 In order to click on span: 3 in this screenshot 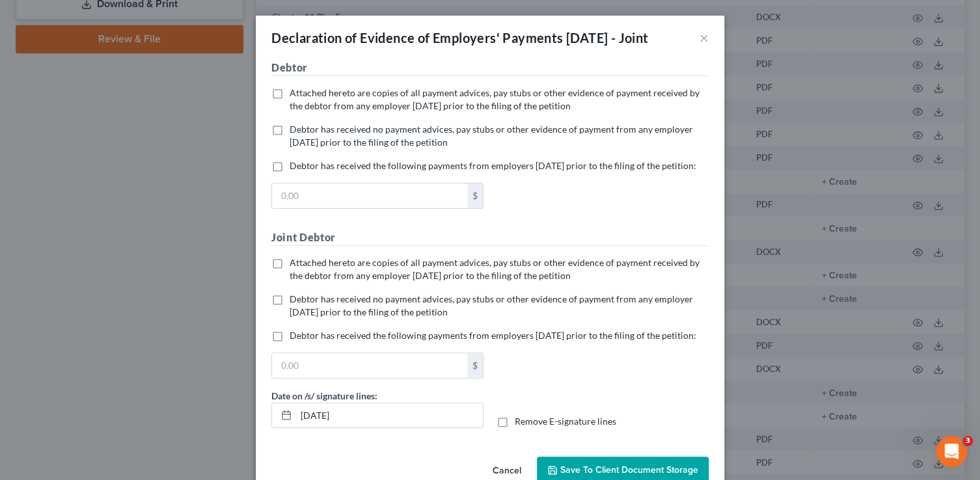, I will do `click(968, 441)`.